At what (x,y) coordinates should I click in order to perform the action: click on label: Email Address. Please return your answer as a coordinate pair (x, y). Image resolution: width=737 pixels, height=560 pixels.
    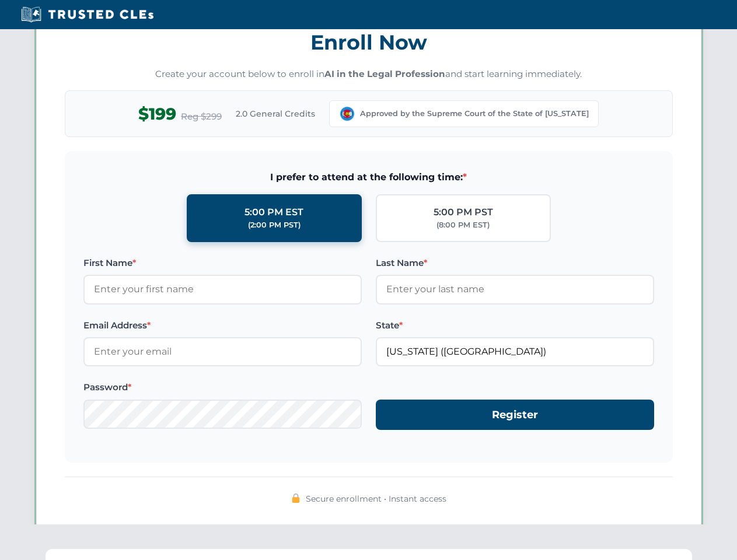
    Looking at the image, I should click on (222, 326).